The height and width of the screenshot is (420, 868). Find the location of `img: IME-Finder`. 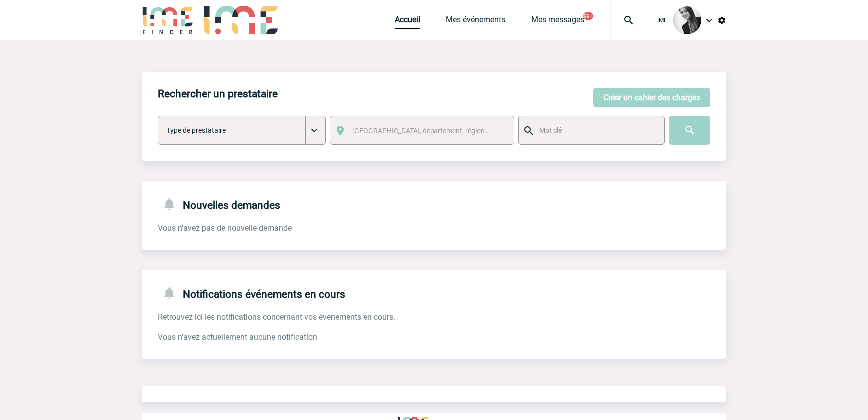

img: IME-Finder is located at coordinates (168, 20).